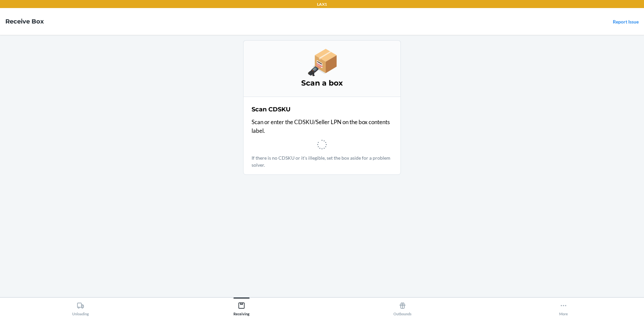  I want to click on button: More, so click(564, 306).